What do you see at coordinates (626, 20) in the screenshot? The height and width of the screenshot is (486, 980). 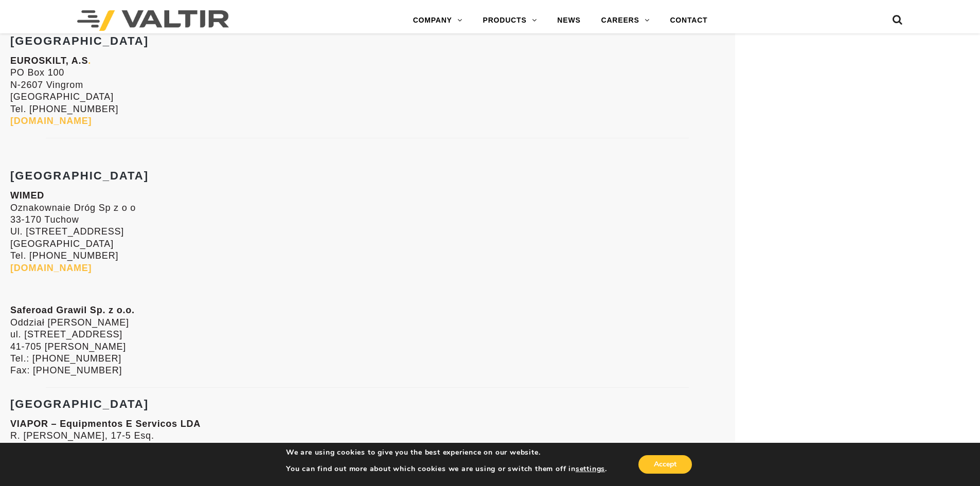 I see `a: CAREERS` at bounding box center [626, 20].